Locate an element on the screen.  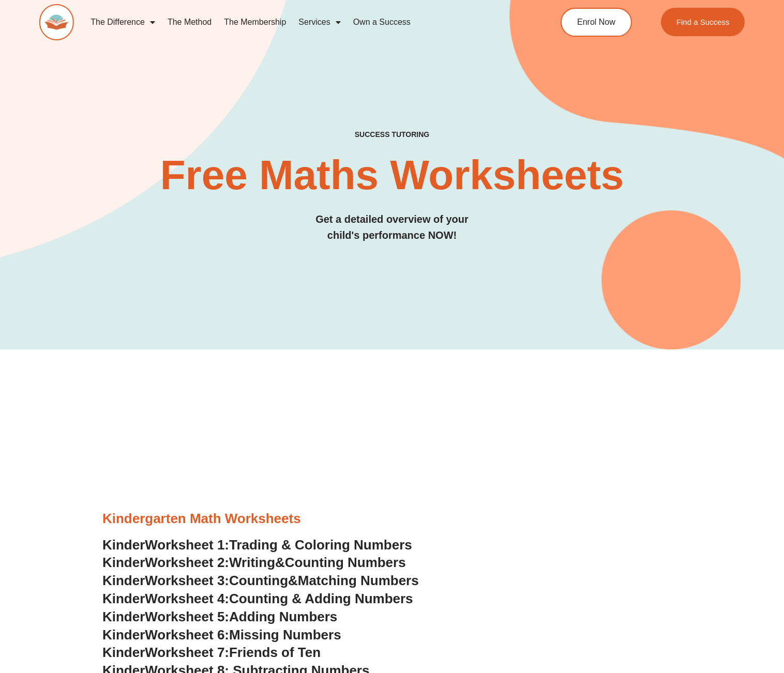
span: Worksheet 1: is located at coordinates (187, 545).